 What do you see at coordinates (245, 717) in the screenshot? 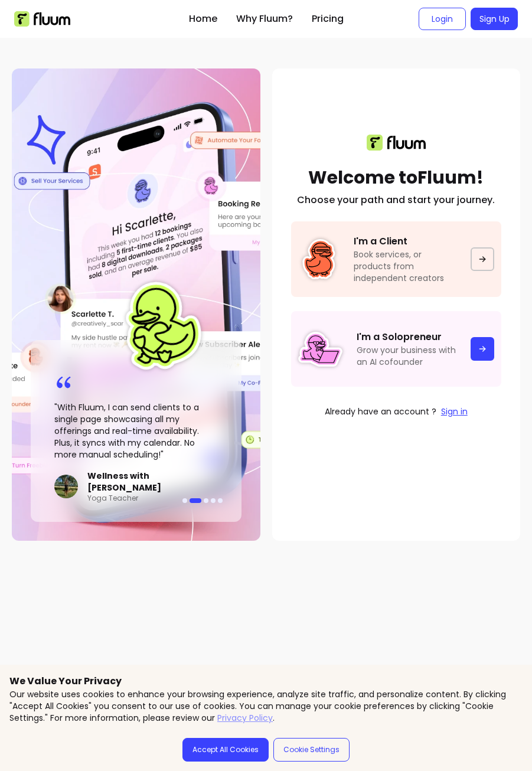
I see `a: Privacy Policy` at bounding box center [245, 717].